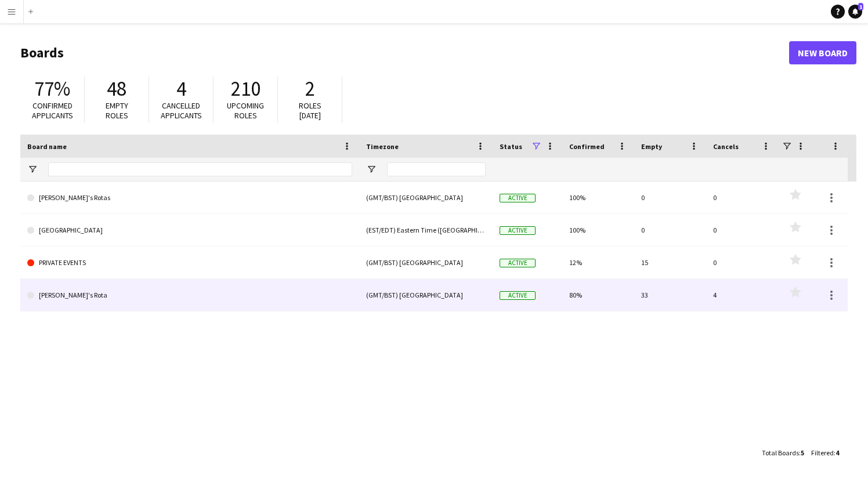 The height and width of the screenshot is (482, 868). I want to click on a: New Board, so click(823, 53).